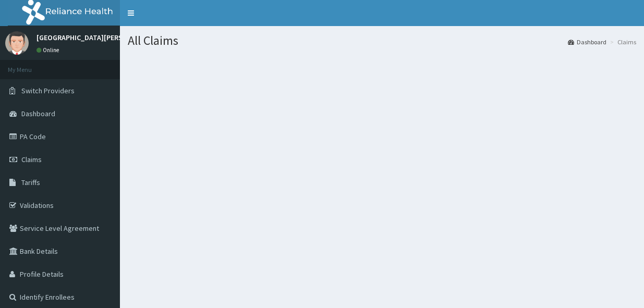  I want to click on img: User Image, so click(17, 43).